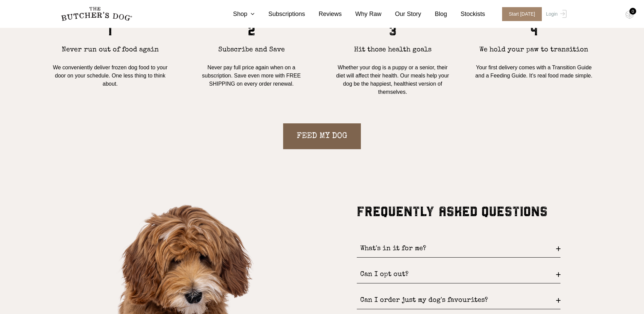  I want to click on h5: Never run out of food again, so click(110, 50).